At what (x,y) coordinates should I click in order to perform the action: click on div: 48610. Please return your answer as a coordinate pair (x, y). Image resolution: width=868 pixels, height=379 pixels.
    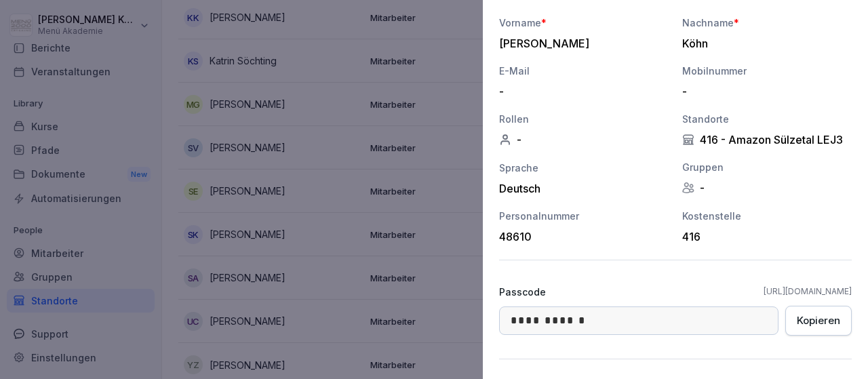
    Looking at the image, I should click on (581, 237).